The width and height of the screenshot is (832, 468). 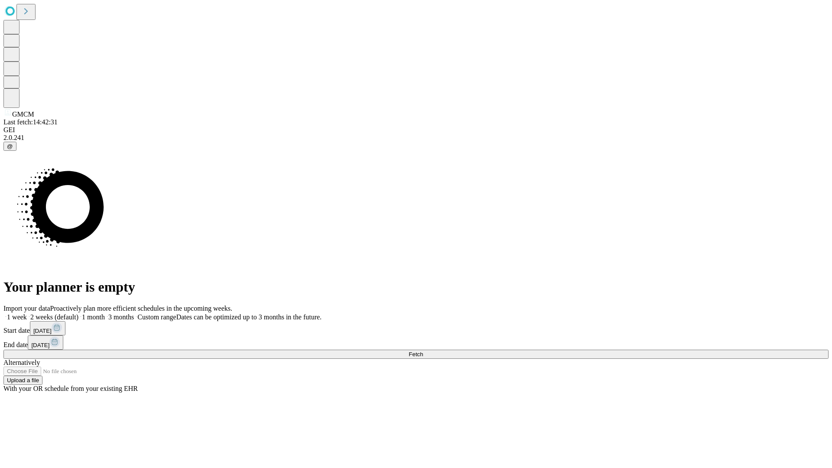 What do you see at coordinates (416, 138) in the screenshot?
I see `div: 2.0.241` at bounding box center [416, 138].